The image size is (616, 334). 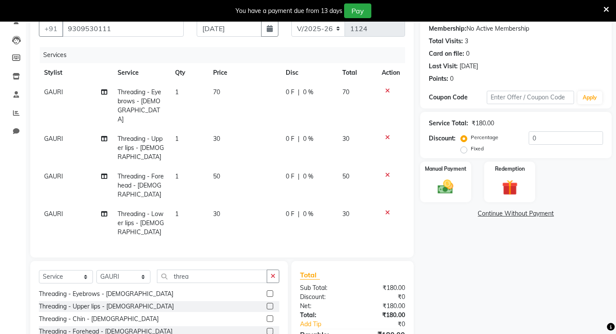 I want to click on button: Pay, so click(x=358, y=11).